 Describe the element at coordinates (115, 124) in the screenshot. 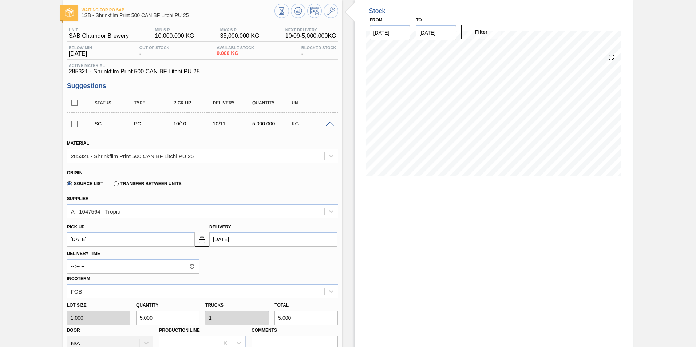

I see `div: Suggestion Created` at that location.